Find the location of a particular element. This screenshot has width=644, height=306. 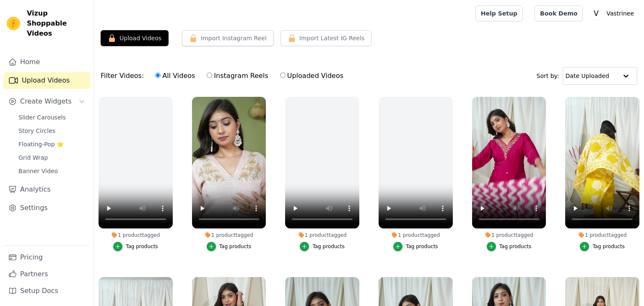

span: Floating-Pop ⭐ is located at coordinates (41, 144).